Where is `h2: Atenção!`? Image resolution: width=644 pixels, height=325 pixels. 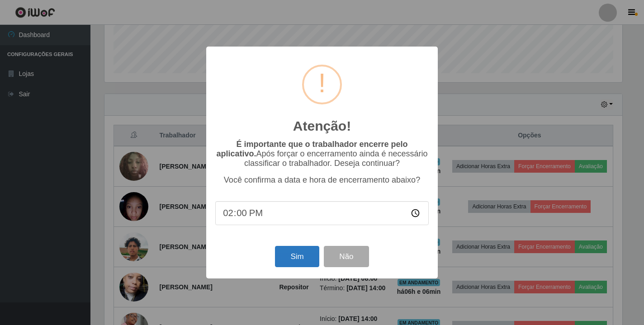
h2: Atenção! is located at coordinates (322, 126).